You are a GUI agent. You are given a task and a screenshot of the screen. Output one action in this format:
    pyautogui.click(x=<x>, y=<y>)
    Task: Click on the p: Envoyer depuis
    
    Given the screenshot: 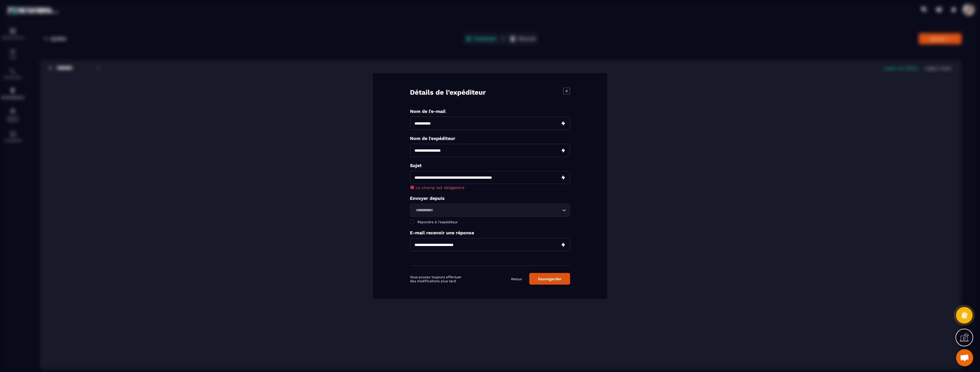 What is the action you would take?
    pyautogui.click(x=490, y=198)
    